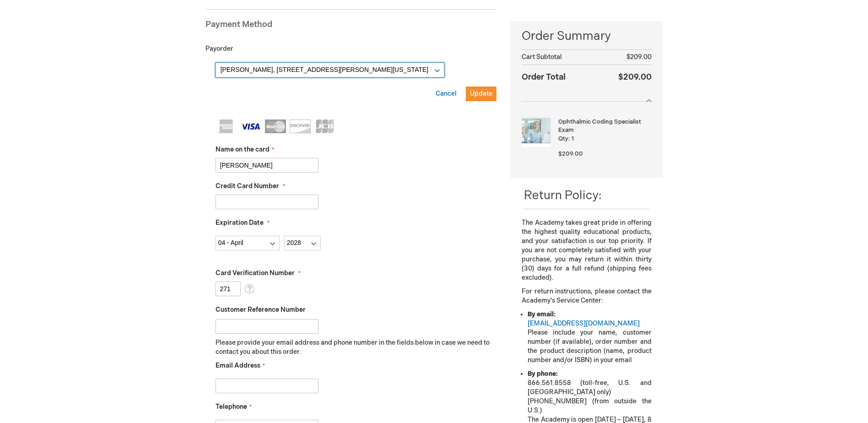  Describe the element at coordinates (481, 94) in the screenshot. I see `button: Update` at that location.